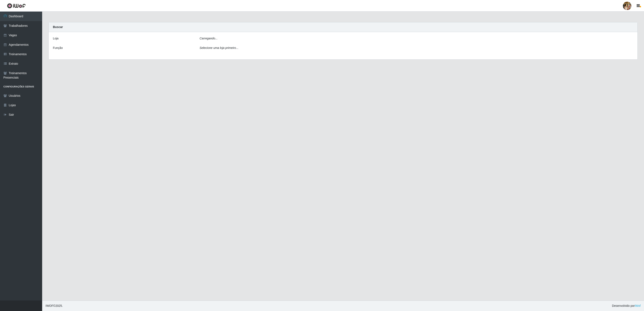  What do you see at coordinates (54, 306) in the screenshot?
I see `span: © 2025 .` at bounding box center [54, 306].